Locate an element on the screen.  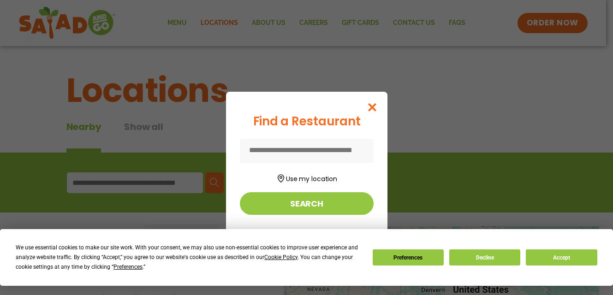
span: Cookie Policy is located at coordinates (281, 257).